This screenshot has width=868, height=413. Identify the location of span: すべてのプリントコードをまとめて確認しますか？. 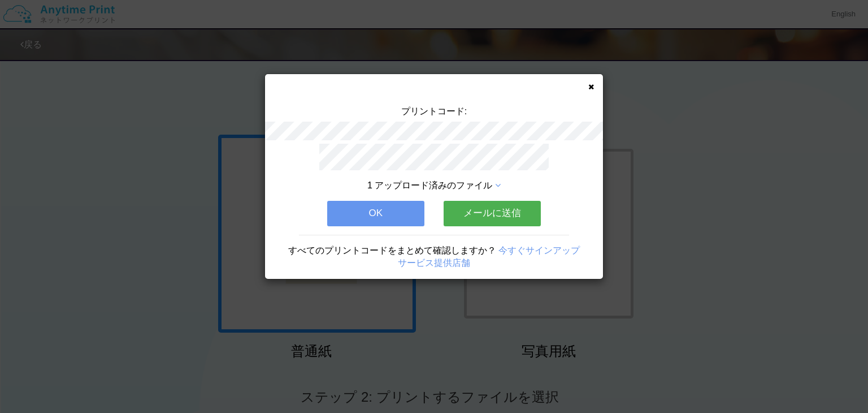
(392, 250).